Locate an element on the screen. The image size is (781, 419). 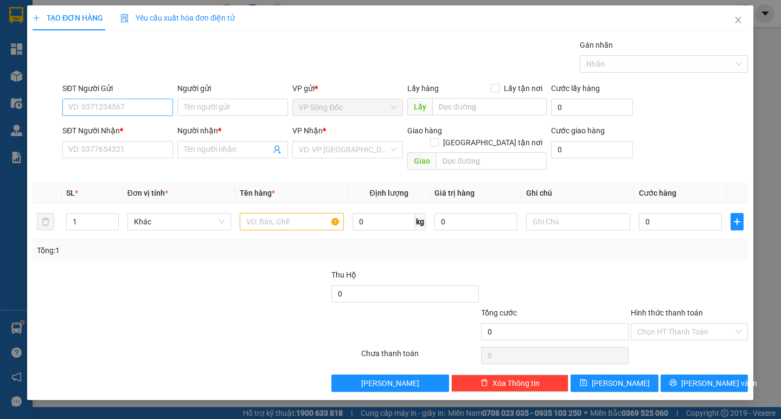
span: Khác is located at coordinates (179, 222).